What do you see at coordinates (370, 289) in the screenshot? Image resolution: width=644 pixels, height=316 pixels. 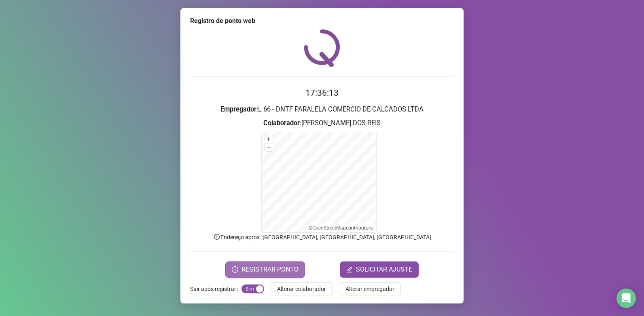 I see `span: Alterar empregador` at bounding box center [370, 289].